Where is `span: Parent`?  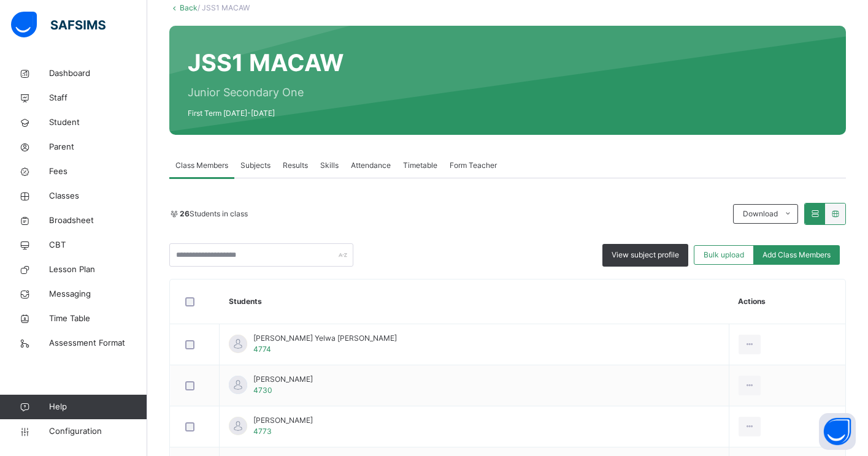 span: Parent is located at coordinates (98, 147).